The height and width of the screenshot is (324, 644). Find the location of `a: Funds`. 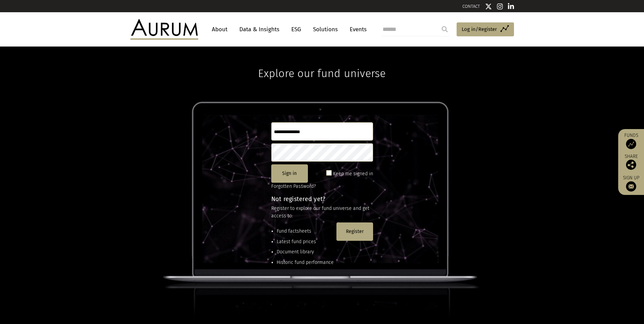

a: Funds is located at coordinates (631, 141).